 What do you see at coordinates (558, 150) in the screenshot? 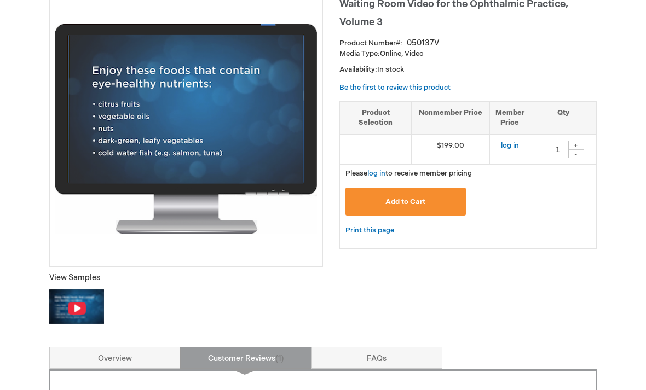
I see `input: Qty` at bounding box center [558, 150].